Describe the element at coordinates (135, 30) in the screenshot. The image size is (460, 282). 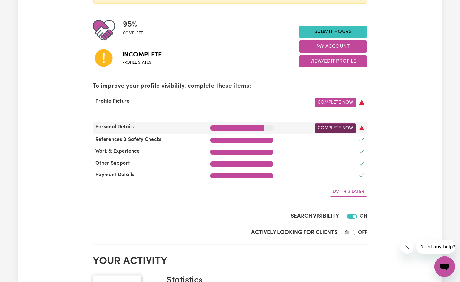
I see `div: Profile completeness: 95%` at that location.